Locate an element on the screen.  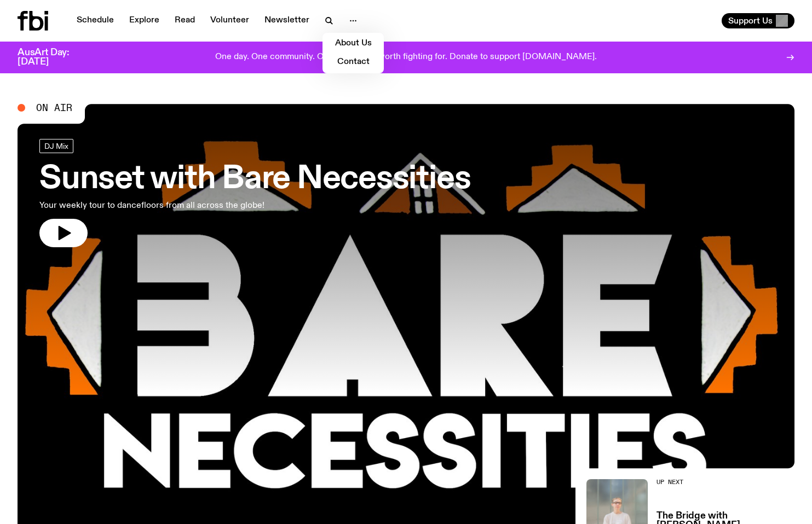
a: Schedule is located at coordinates (95, 21).